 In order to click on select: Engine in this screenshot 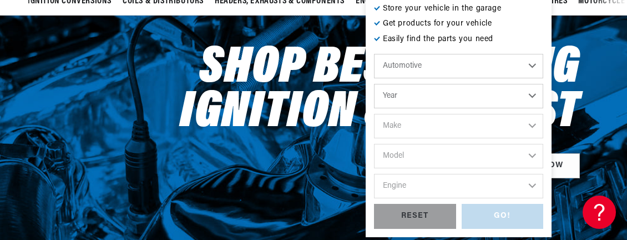, I will do `click(458, 186)`.